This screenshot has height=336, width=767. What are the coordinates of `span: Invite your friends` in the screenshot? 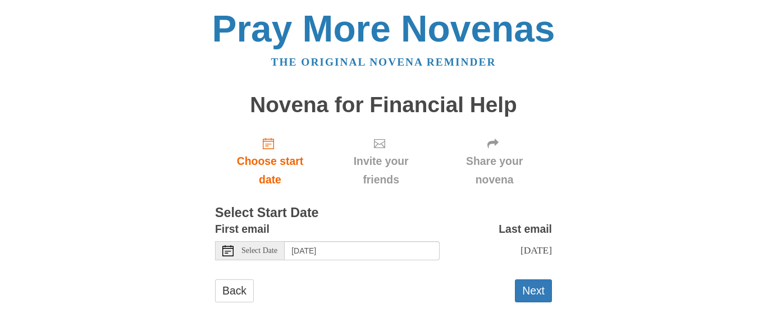 It's located at (381, 171).